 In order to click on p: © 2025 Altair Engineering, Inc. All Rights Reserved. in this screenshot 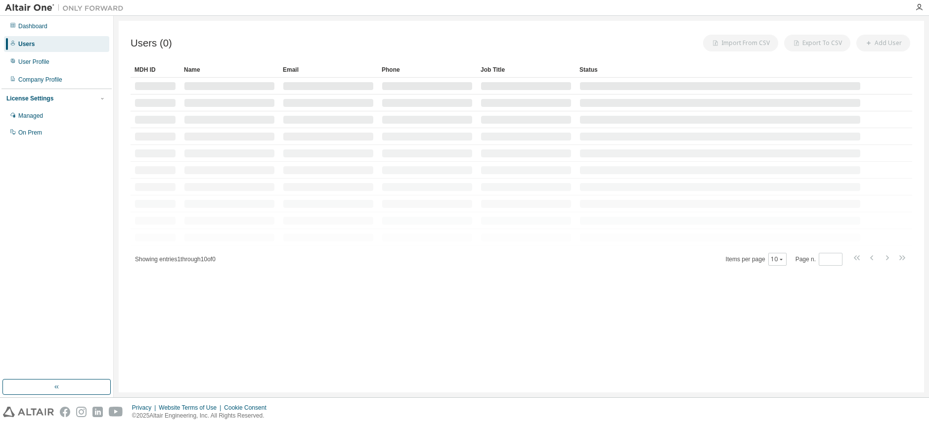, I will do `click(202, 415)`.